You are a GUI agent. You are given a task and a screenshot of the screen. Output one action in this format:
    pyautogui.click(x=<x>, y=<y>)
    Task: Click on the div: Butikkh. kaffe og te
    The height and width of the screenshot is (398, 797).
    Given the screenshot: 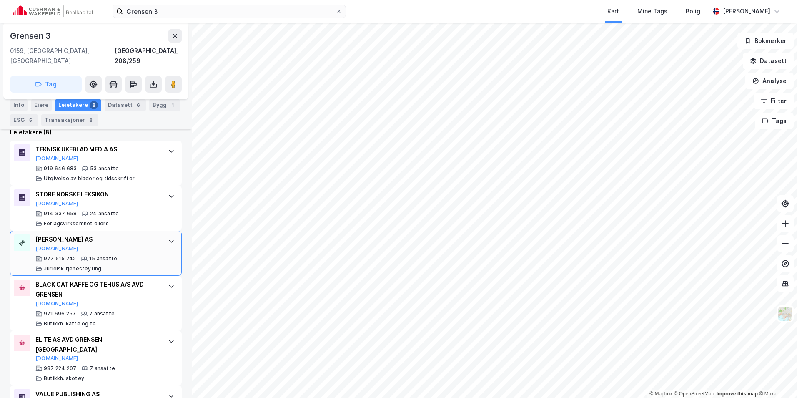 What is the action you would take?
    pyautogui.click(x=70, y=324)
    